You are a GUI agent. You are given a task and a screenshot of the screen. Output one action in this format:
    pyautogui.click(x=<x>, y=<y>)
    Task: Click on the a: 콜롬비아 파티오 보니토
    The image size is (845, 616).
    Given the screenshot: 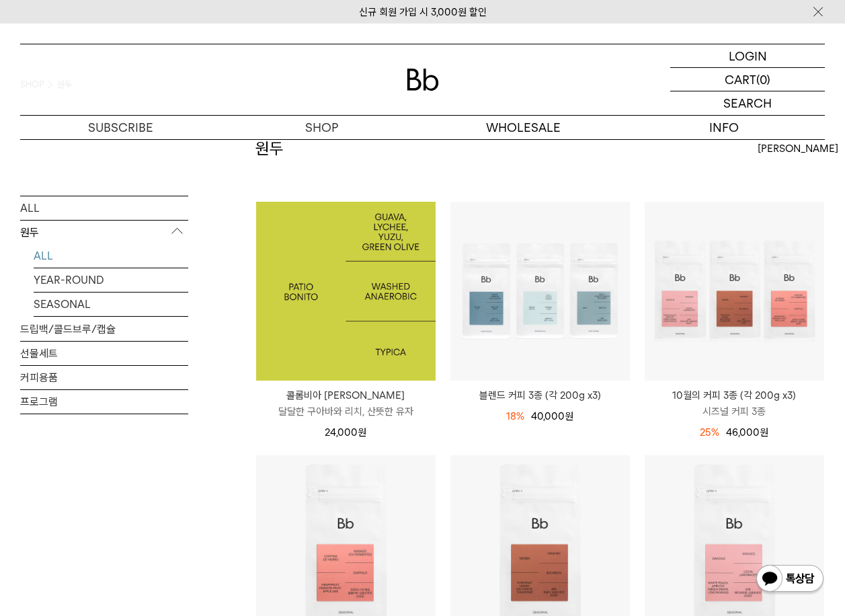 What is the action you would take?
    pyautogui.click(x=345, y=291)
    